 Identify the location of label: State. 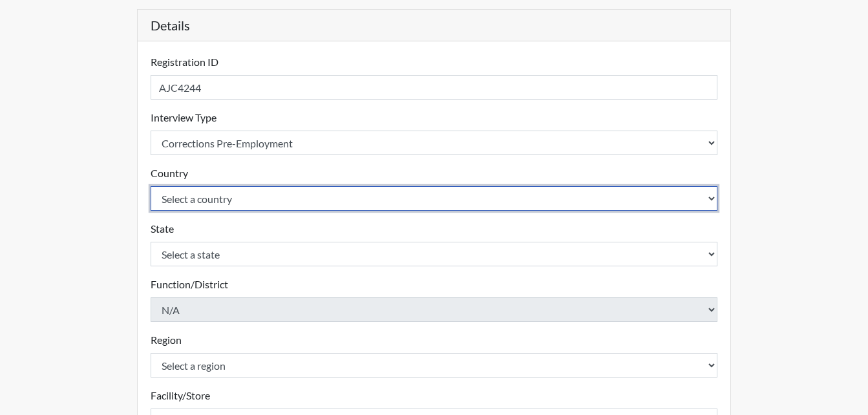
(162, 229).